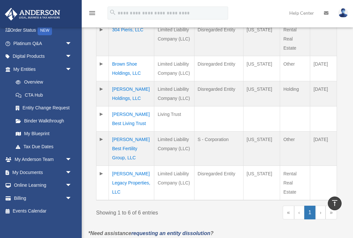 The height and width of the screenshot is (238, 353). What do you see at coordinates (44, 134) in the screenshot?
I see `a: My Blueprint` at bounding box center [44, 134].